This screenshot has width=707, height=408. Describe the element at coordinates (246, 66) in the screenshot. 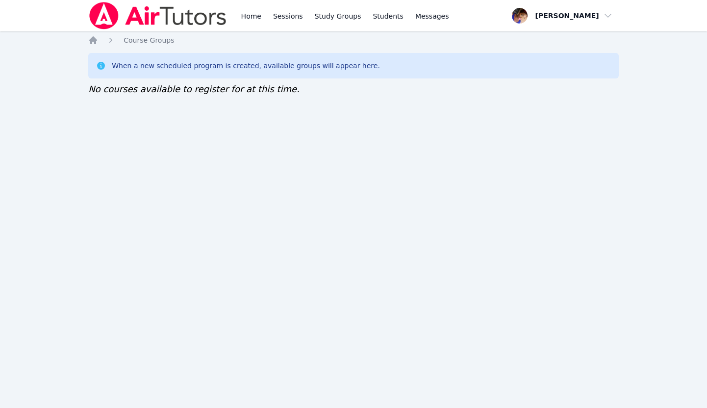

I see `div: When a new scheduled program is created, available groups will appear here.` at that location.